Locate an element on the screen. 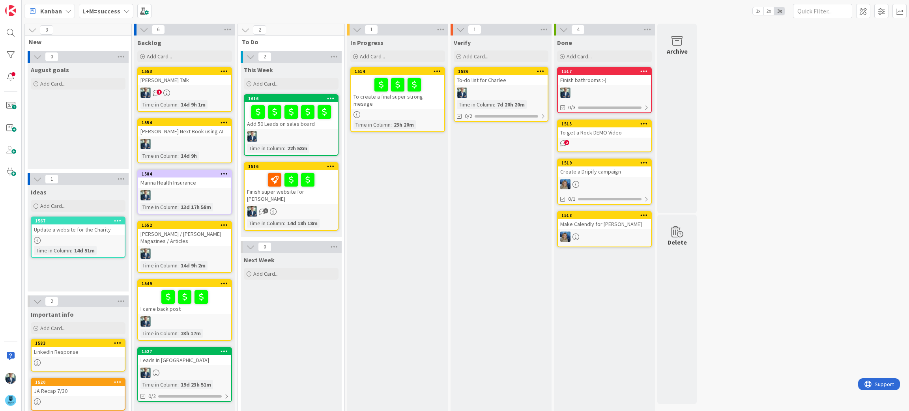 This screenshot has height=411, width=909. div: 1520 is located at coordinates (78, 382).